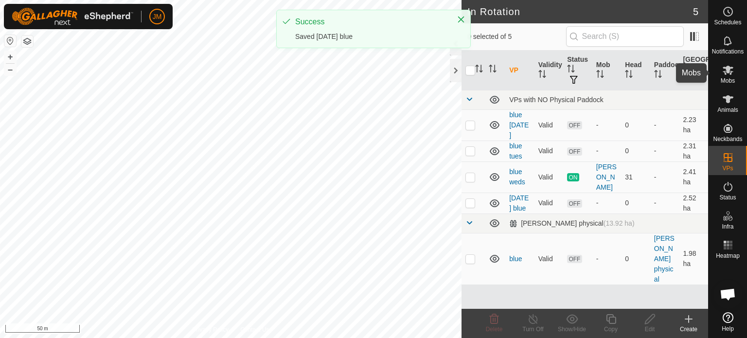  I want to click on td: 2.41 ha, so click(693, 177).